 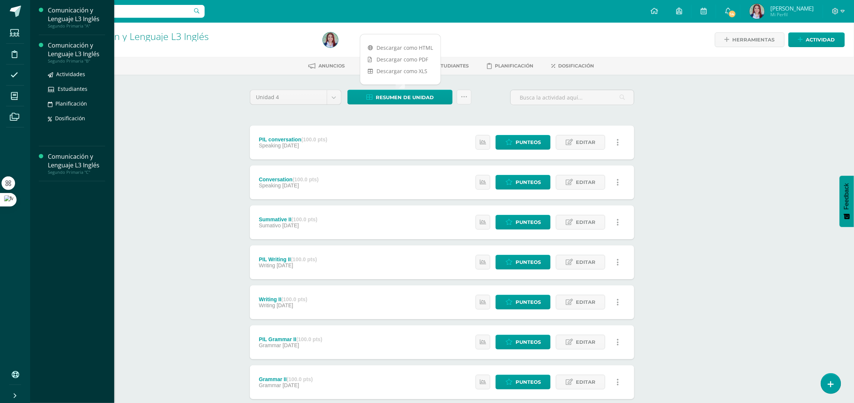 What do you see at coordinates (134, 36) in the screenshot?
I see `a: Comunicación y Lenguaje L3 Inglés` at bounding box center [134, 36].